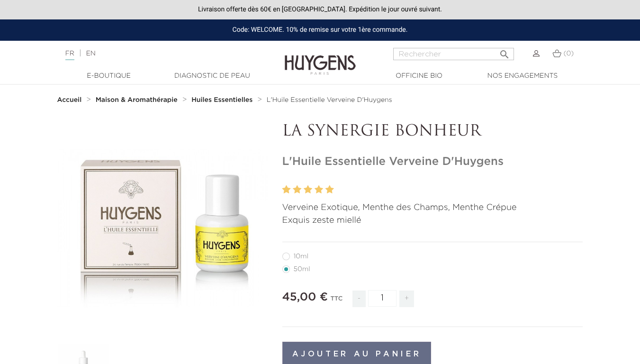  Describe the element at coordinates (70, 100) in the screenshot. I see `strong: Accueil` at that location.